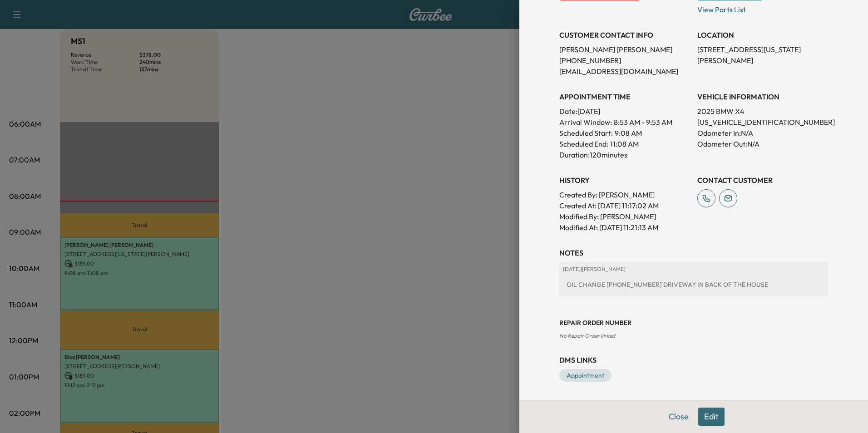 The height and width of the screenshot is (433, 868). Describe the element at coordinates (643, 122) in the screenshot. I see `span: 8:53 AM - 9:53 AM` at that location.